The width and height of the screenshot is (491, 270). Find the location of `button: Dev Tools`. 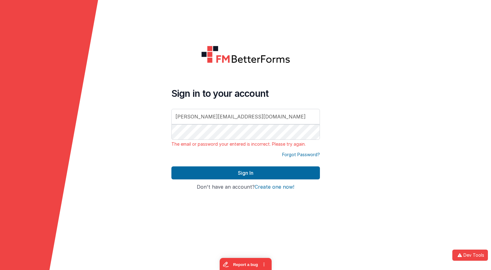

button: Dev Tools is located at coordinates (470, 255).